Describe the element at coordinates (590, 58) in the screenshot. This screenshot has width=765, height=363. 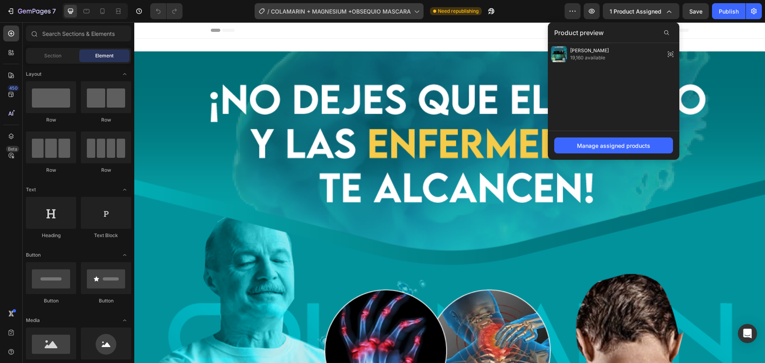
I see `span: 19,160 available` at that location.